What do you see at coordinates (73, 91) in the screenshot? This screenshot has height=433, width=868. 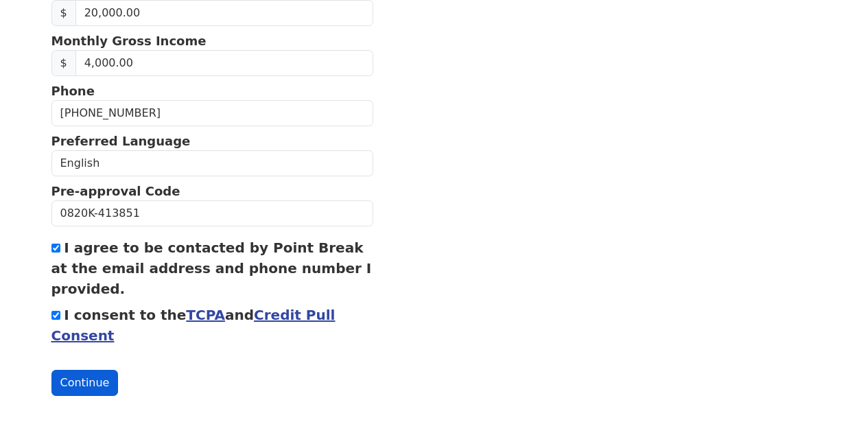 I see `strong: Phone` at bounding box center [73, 91].